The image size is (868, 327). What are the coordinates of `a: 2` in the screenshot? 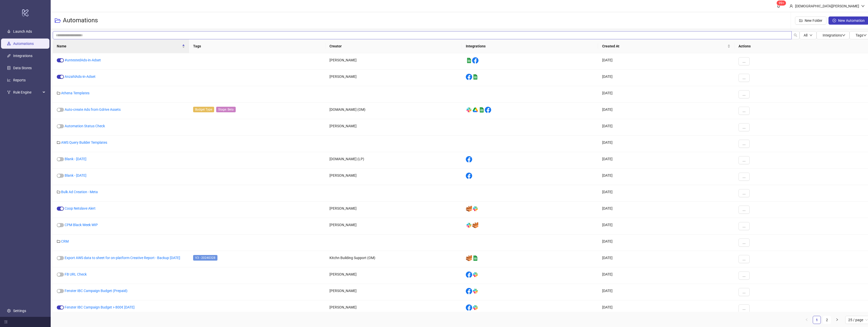 It's located at (827, 320).